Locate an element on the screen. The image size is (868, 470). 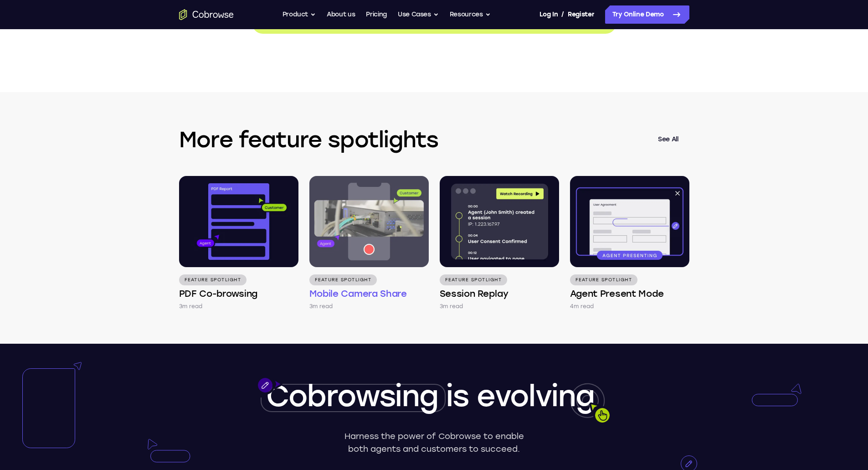
h3: More feature spotlights is located at coordinates (412, 139).